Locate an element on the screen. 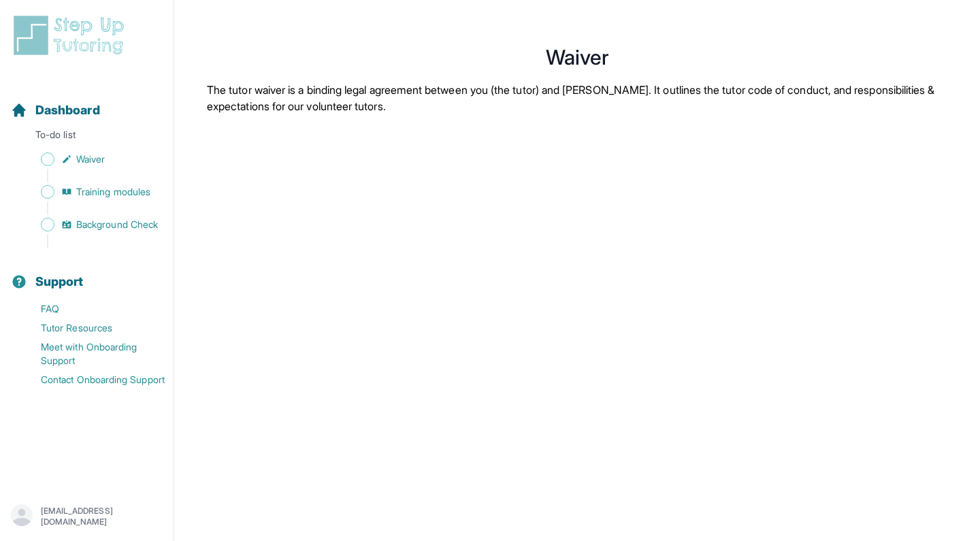  button: Support is located at coordinates (86, 273).